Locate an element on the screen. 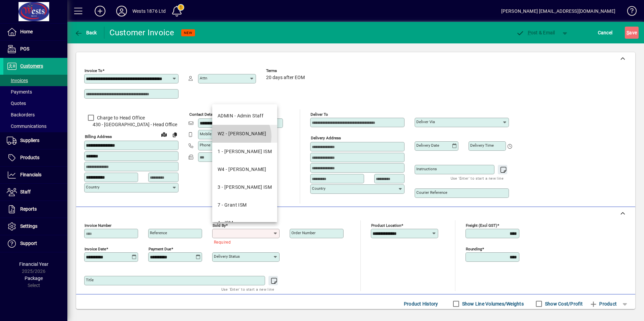 The width and height of the screenshot is (644, 321). mat-label: Delivery time is located at coordinates (482, 146).